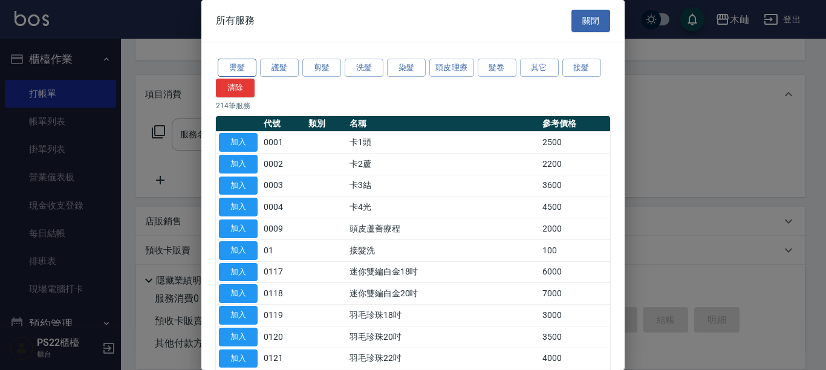  What do you see at coordinates (443, 229) in the screenshot?
I see `td: 頭皮蘆薈療程` at bounding box center [443, 229].